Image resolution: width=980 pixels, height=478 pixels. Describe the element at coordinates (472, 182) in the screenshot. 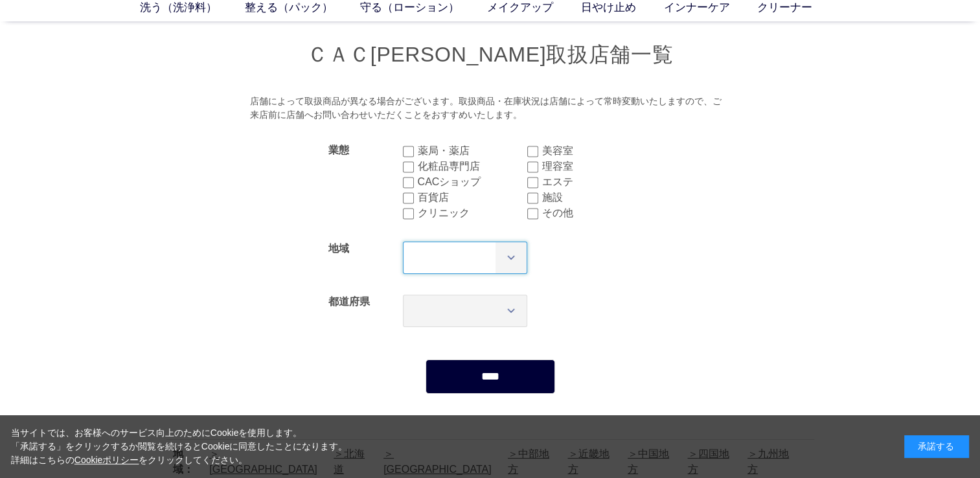

I see `label: CACショップ` at that location.